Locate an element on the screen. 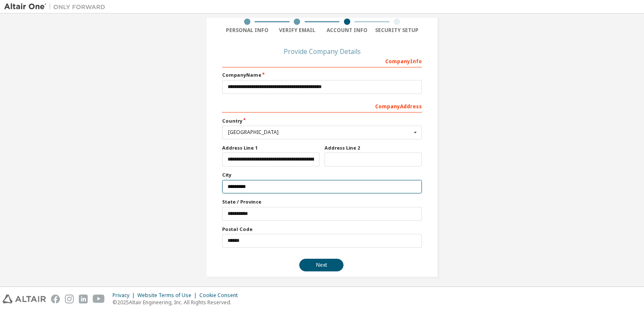 This screenshot has height=311, width=644. label: Postal Code is located at coordinates (322, 229).